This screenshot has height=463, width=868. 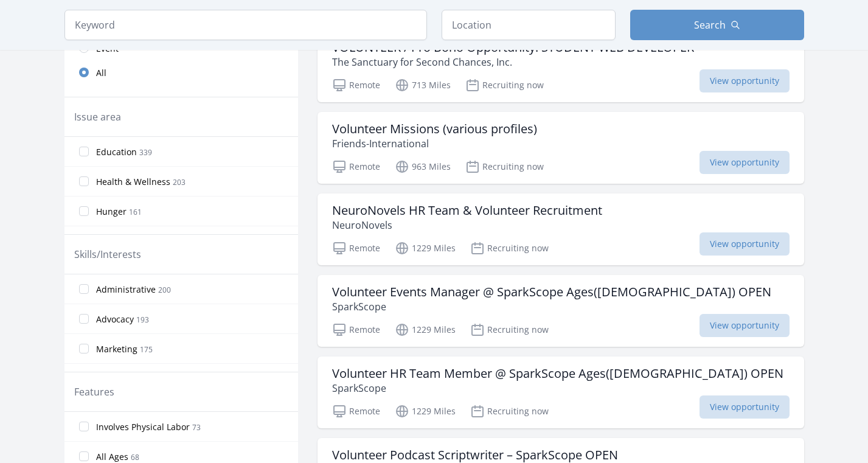 What do you see at coordinates (94, 392) in the screenshot?
I see `legend: Features` at bounding box center [94, 392].